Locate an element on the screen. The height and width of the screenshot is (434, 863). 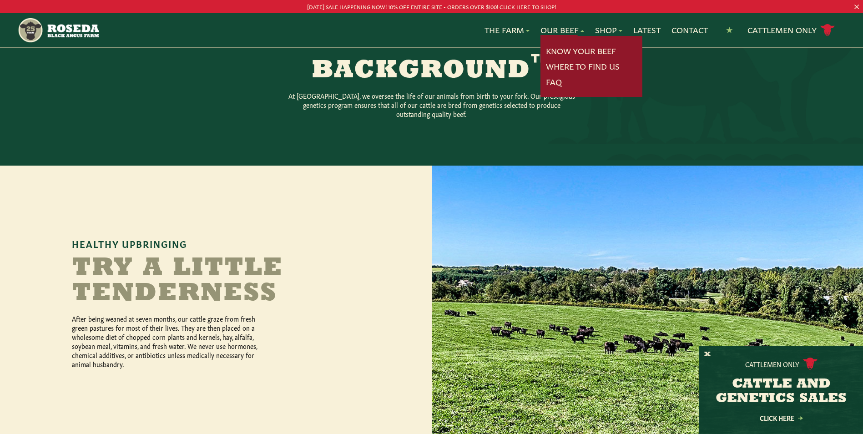
a: Know Your Beef is located at coordinates (581, 51).